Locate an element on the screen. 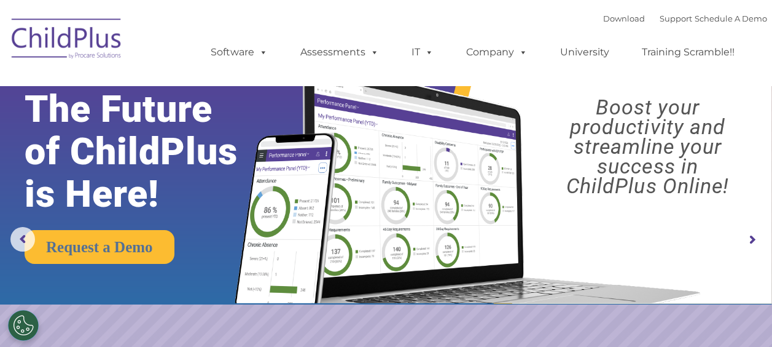 Image resolution: width=772 pixels, height=347 pixels. a: Assessments is located at coordinates (340, 52).